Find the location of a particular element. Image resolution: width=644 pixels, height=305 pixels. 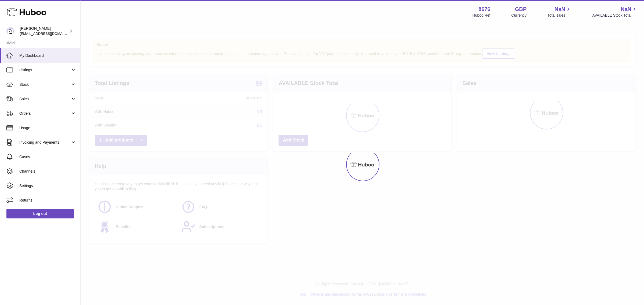

span: My Dashboard is located at coordinates (48, 55).